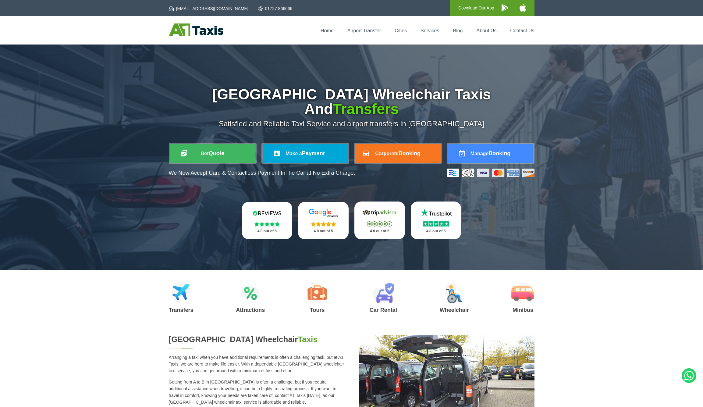  Describe the element at coordinates (523, 310) in the screenshot. I see `h3: Minibus` at that location.